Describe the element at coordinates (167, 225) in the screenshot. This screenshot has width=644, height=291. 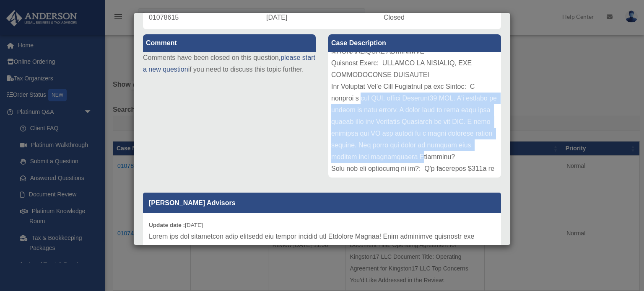
I see `b: Update date :` at that location.